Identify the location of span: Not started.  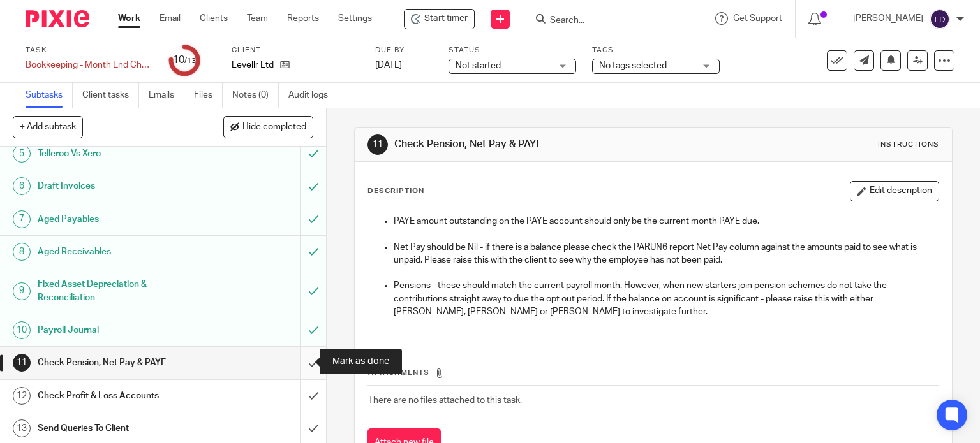
(478, 66).